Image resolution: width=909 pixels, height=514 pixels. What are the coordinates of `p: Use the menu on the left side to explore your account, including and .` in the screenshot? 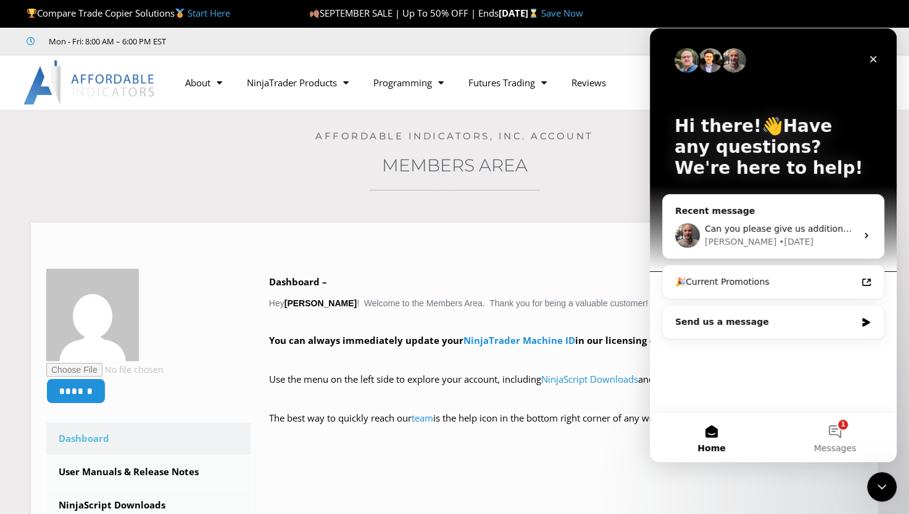 It's located at (566, 389).